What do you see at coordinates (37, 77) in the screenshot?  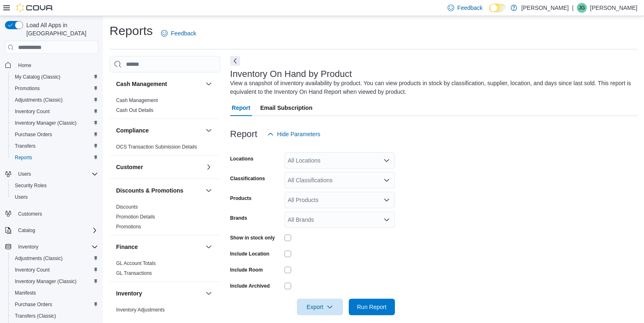 I see `span: My Catalog (Classic)` at bounding box center [37, 77].